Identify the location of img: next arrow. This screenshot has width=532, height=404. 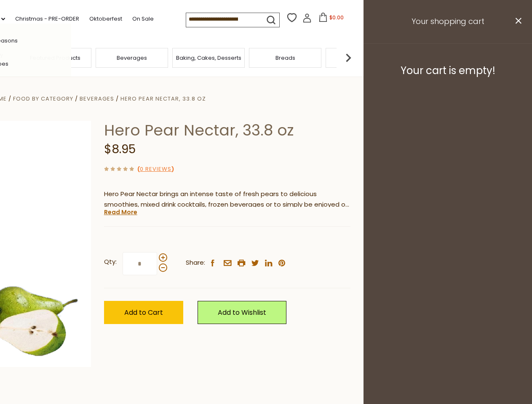
(348, 58).